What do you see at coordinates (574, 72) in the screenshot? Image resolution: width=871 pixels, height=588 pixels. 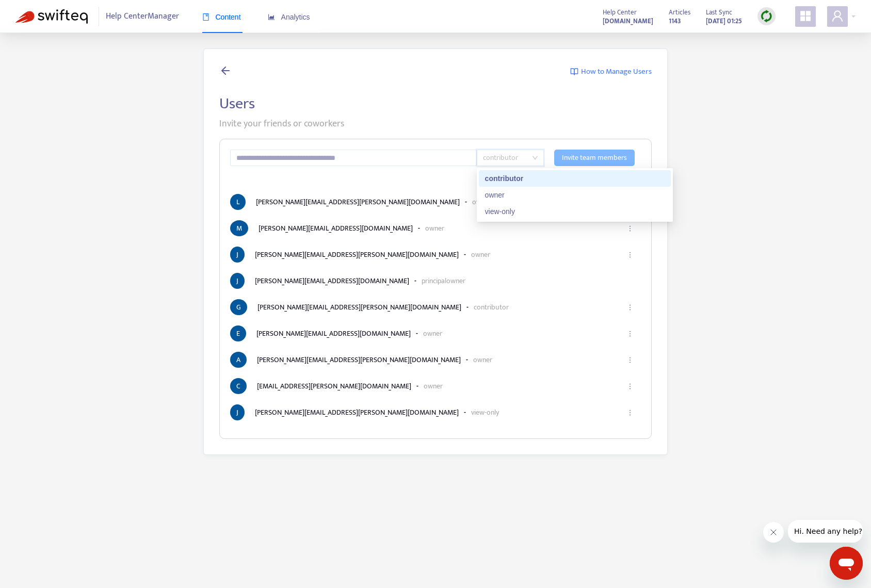 I see `img: image-link` at bounding box center [574, 72].